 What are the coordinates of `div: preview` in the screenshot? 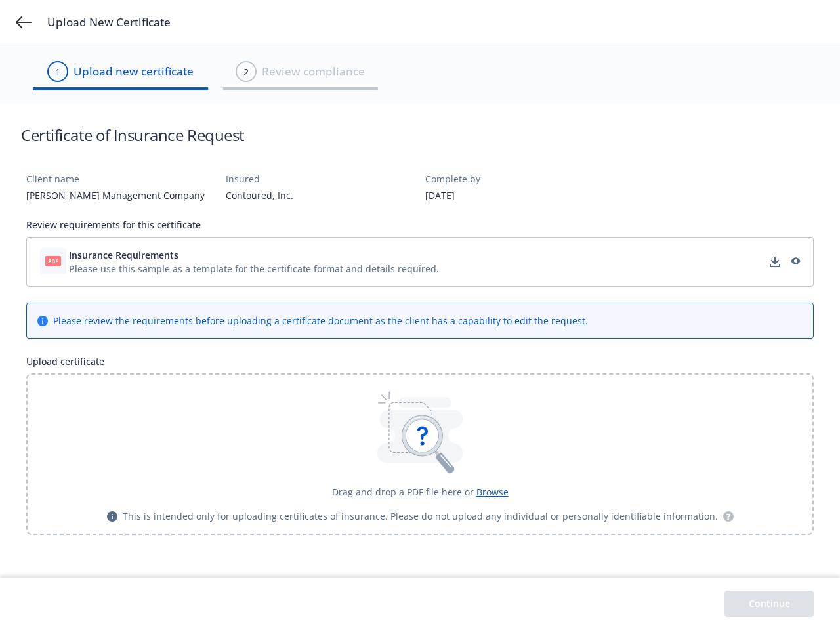 It's located at (795, 262).